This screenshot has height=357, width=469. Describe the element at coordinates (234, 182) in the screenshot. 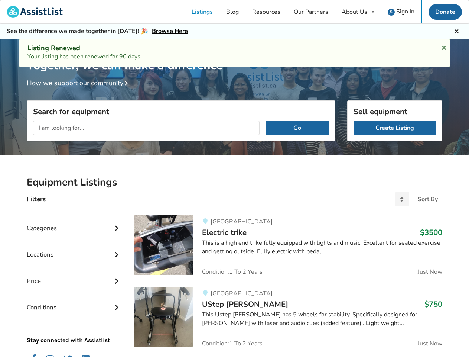

I see `h2: Equipment Listings` at that location.